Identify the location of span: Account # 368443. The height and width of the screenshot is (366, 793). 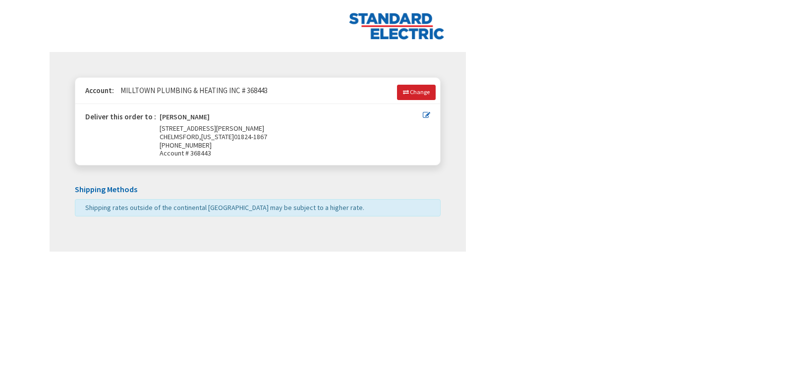
(291, 153).